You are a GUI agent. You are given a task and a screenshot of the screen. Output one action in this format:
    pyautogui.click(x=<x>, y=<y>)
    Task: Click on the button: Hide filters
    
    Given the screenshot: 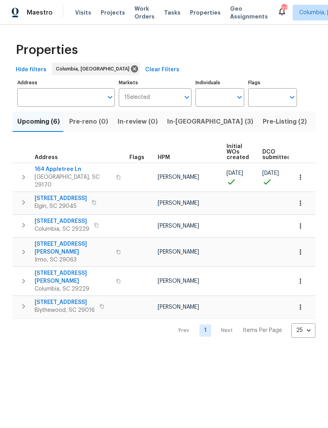 What is the action you would take?
    pyautogui.click(x=31, y=70)
    